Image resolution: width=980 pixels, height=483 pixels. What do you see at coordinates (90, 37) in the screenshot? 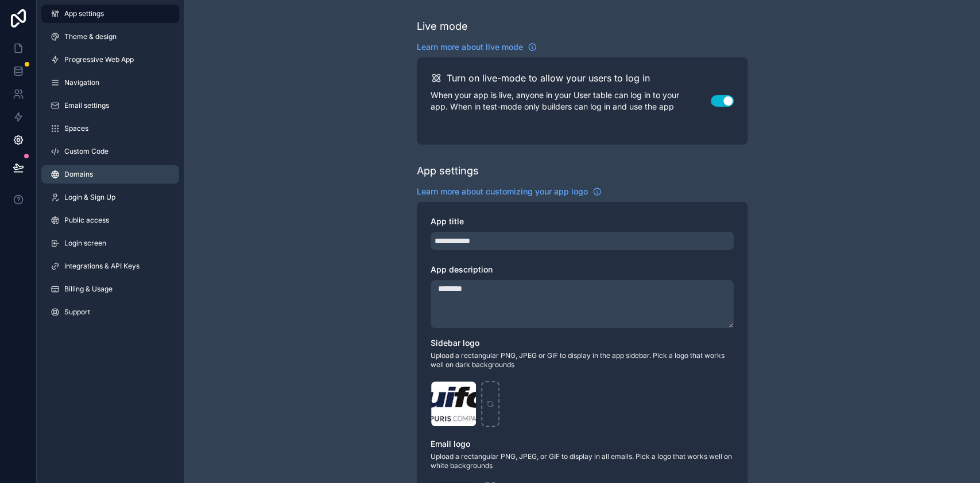
I see `span: Theme & design` at bounding box center [90, 37].